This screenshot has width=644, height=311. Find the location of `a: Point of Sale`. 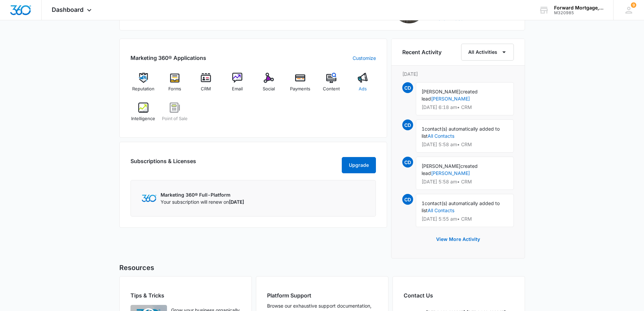

a: Point of Sale is located at coordinates (174, 115).